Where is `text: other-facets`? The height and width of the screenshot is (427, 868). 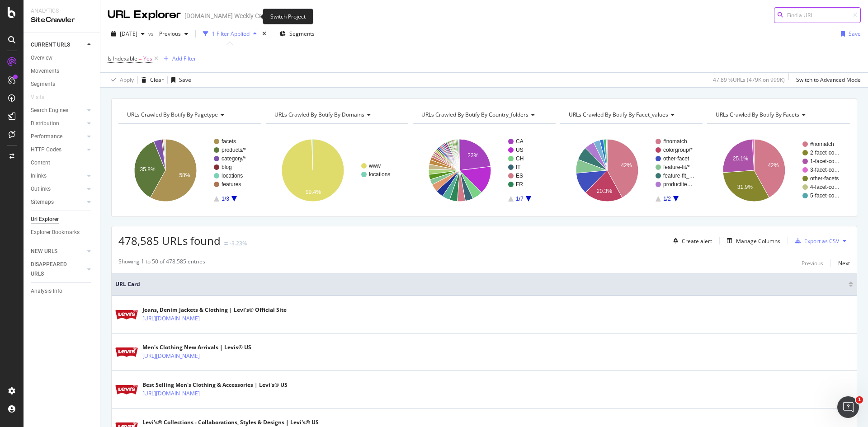 text: other-facets is located at coordinates (824, 178).